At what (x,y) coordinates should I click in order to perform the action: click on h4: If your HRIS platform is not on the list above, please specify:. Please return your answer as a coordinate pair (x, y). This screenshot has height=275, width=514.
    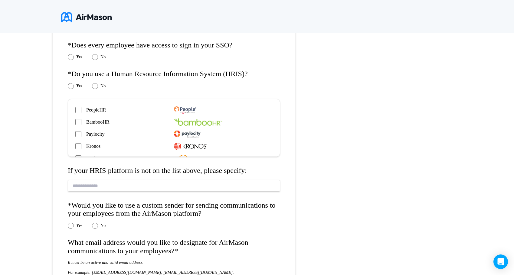
    Looking at the image, I should click on (174, 171).